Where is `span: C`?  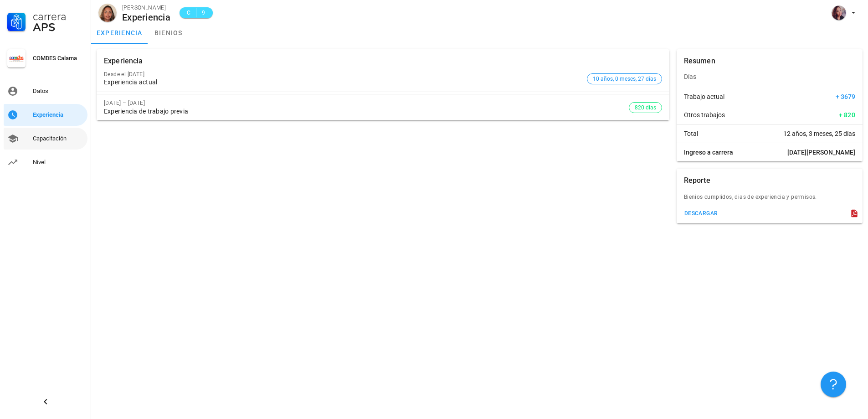 span: C is located at coordinates (189, 13).